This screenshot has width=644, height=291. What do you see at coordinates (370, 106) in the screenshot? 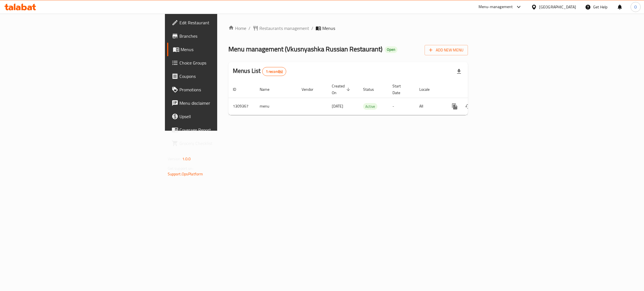
I see `div: Active` at bounding box center [370, 106].